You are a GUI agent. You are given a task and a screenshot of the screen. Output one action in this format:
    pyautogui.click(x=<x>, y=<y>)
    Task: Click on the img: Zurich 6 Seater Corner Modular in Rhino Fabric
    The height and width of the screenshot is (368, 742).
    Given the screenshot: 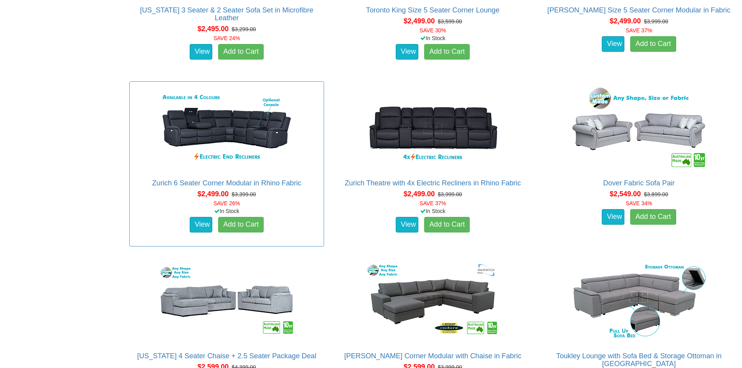 What is the action you would take?
    pyautogui.click(x=227, y=129)
    